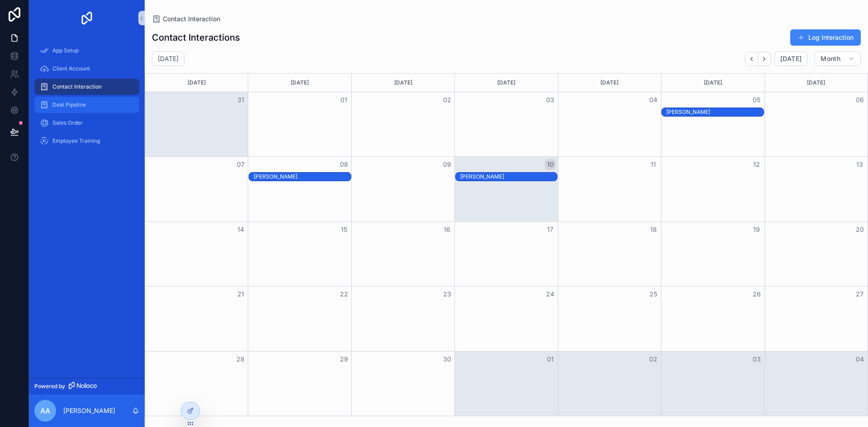 This screenshot has width=868, height=427. What do you see at coordinates (69, 105) in the screenshot?
I see `span: Deal Pipeline` at bounding box center [69, 105].